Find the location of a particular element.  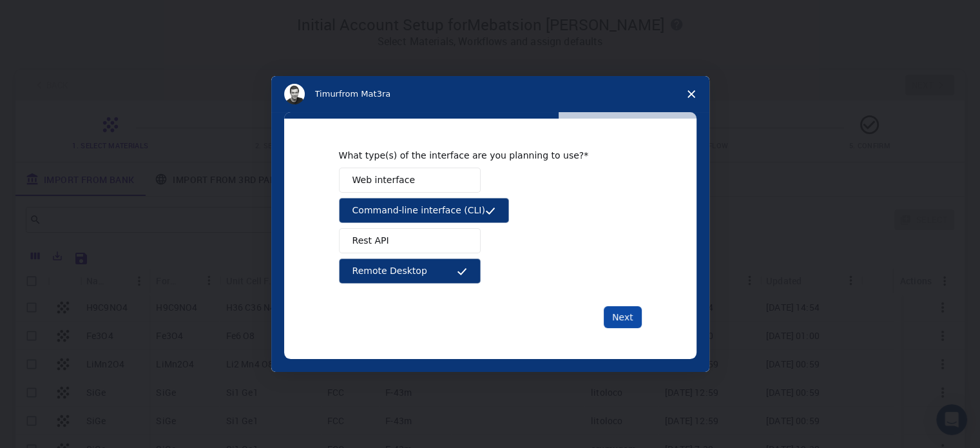

button: Remote Desktop is located at coordinates (409, 271).